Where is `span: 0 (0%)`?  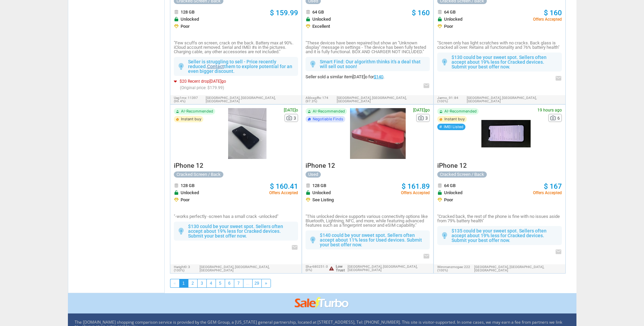 span: 0 (0%) is located at coordinates (317, 268).